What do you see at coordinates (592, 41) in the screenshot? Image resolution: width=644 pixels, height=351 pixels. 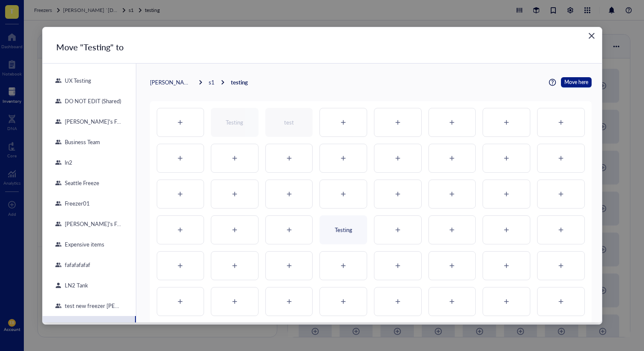 I see `button: Close` at bounding box center [592, 41].